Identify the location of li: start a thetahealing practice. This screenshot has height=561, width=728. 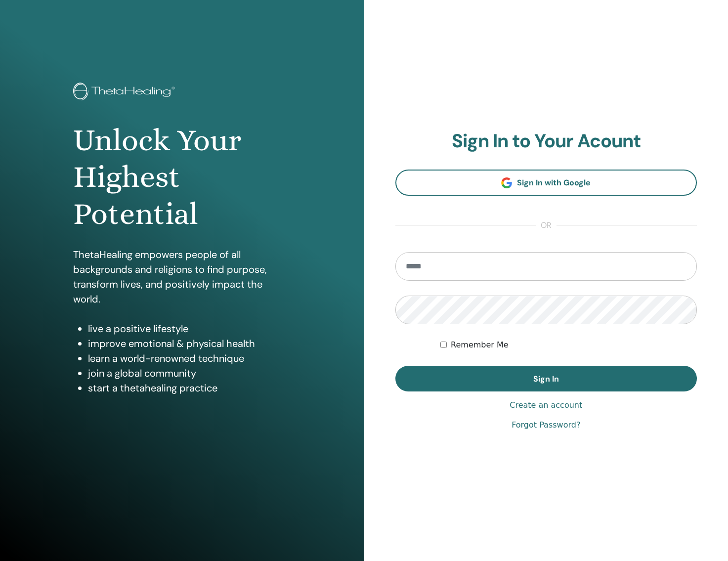
(189, 388).